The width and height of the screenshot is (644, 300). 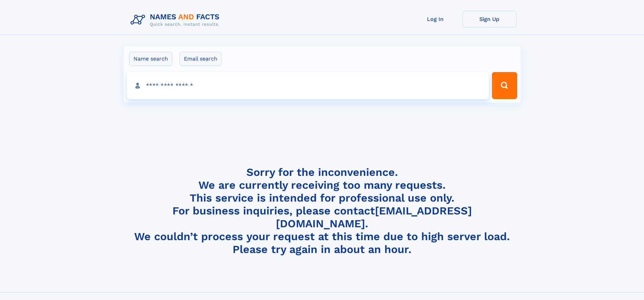 I want to click on label: Name search, so click(x=151, y=59).